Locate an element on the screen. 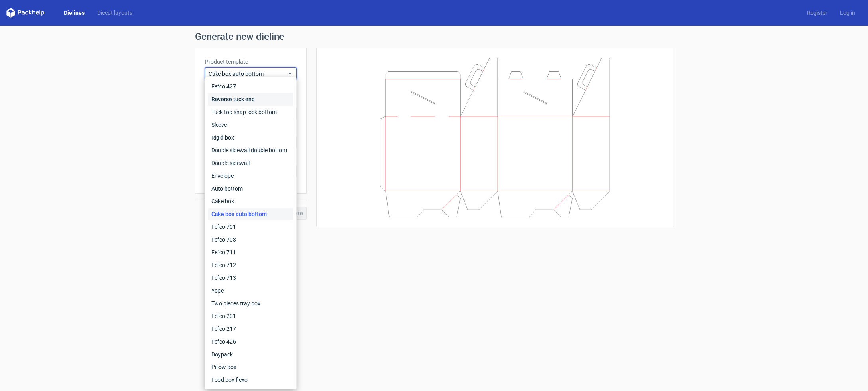  div: Cake box auto bottom is located at coordinates (251, 214).